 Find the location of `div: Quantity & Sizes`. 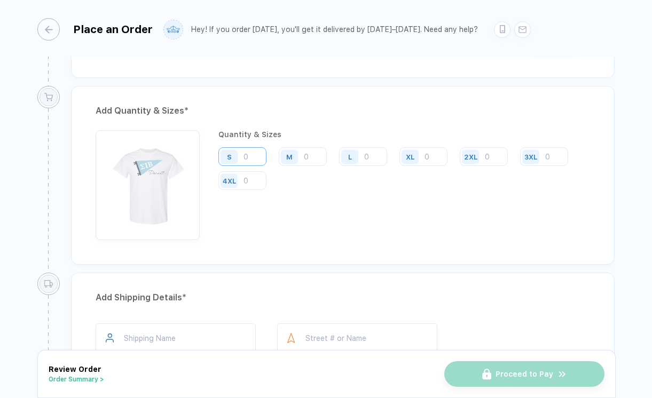

div: Quantity & Sizes is located at coordinates (404, 135).